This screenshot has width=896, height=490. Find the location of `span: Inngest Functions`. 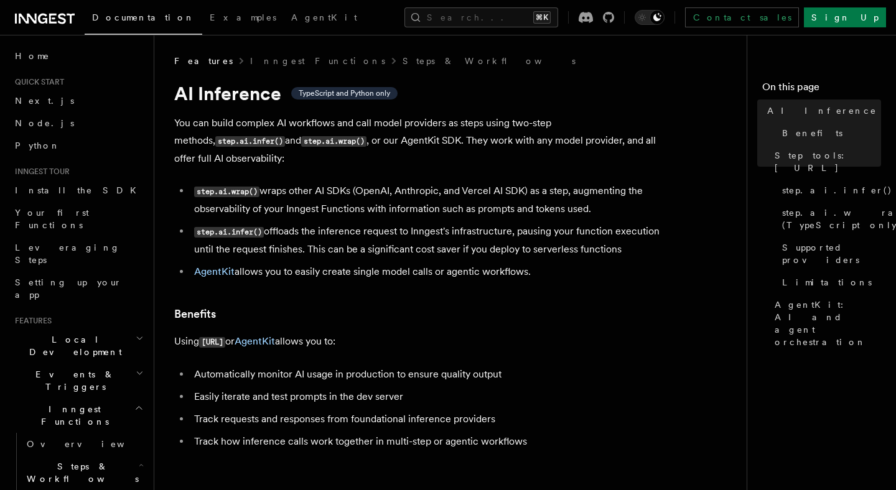

span: Inngest Functions is located at coordinates (72, 416).